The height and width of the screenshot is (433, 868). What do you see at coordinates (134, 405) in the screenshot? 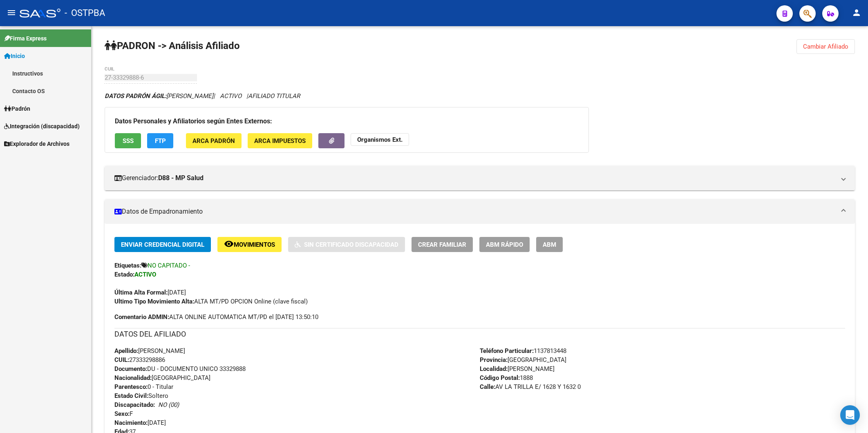
I see `strong: Discapacitado:` at bounding box center [134, 405].